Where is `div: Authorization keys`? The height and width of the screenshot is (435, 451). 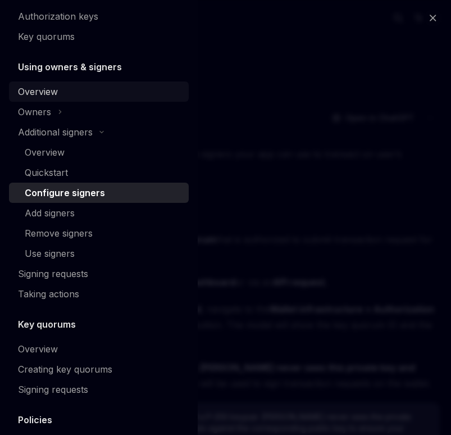
div: Authorization keys is located at coordinates (58, 16).